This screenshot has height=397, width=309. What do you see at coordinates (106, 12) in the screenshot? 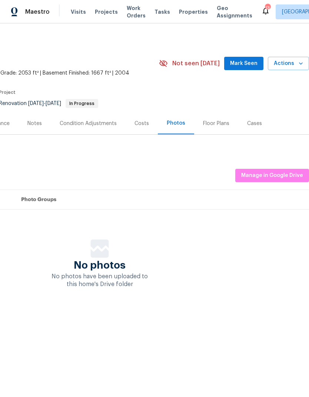
I see `span: Projects` at bounding box center [106, 12].